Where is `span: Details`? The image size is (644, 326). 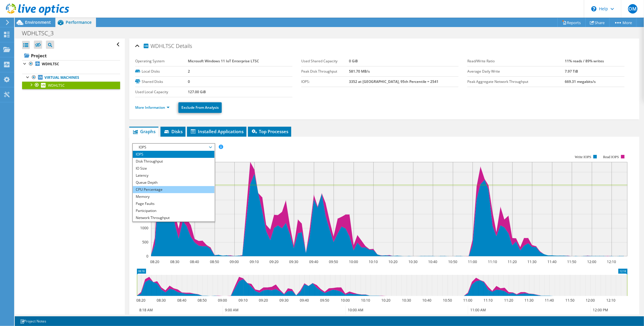 span: Details is located at coordinates (184, 46).